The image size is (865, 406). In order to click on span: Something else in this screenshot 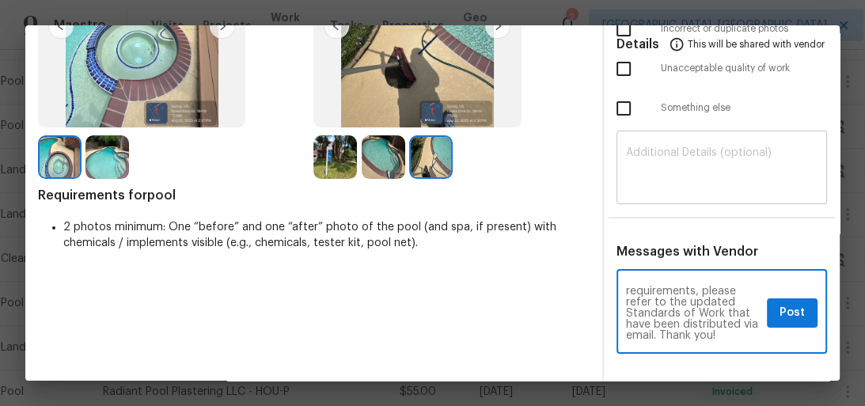, I will do `click(744, 108)`.